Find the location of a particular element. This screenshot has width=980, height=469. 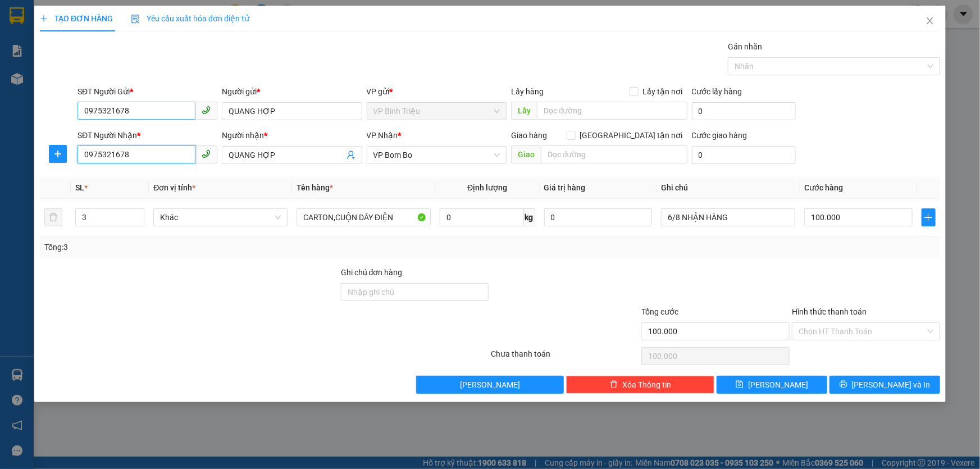

th: Ghi chú is located at coordinates (727, 188).